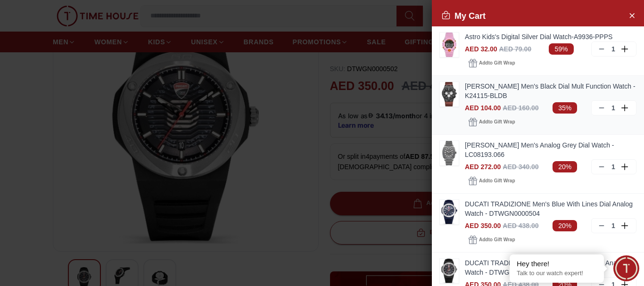 This screenshot has height=286, width=644. Describe the element at coordinates (551, 37) in the screenshot. I see `a: Astro Kids's Digital Silver Dial Watch-A9936-PPPS` at that location.